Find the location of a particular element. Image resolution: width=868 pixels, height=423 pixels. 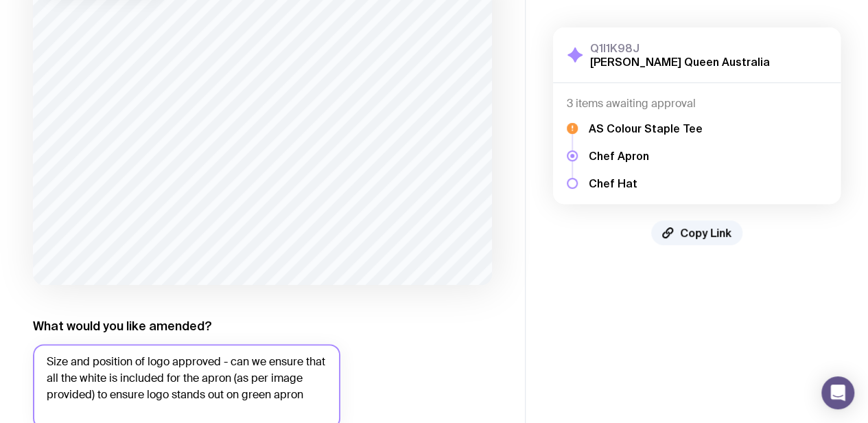

h3: Q1I1K98J is located at coordinates (680, 48).